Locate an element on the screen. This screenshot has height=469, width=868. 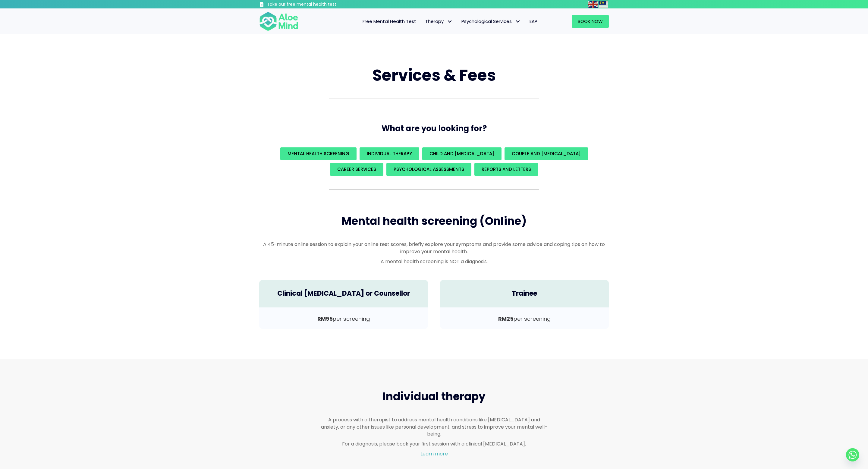
a: Take our free mental health test is located at coordinates (313, 5).